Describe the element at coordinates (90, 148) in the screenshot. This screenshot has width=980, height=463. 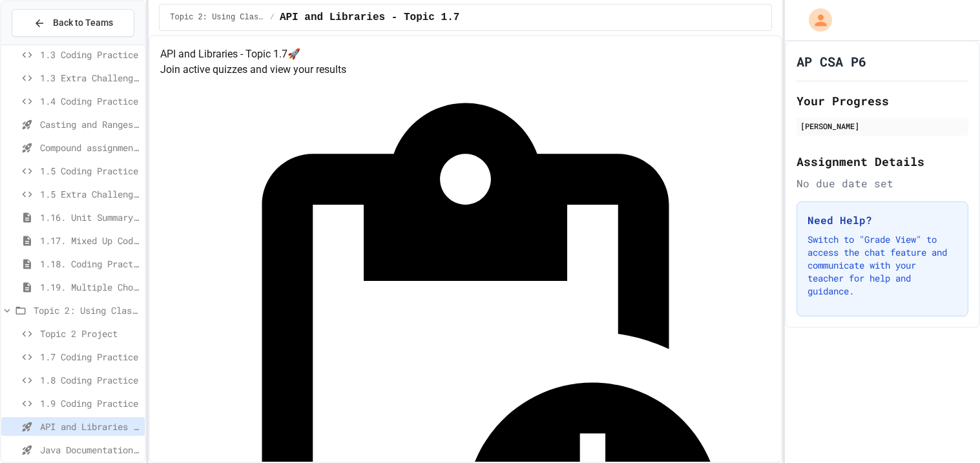
I see `span: Compound assignment operators - Quiz` at that location.